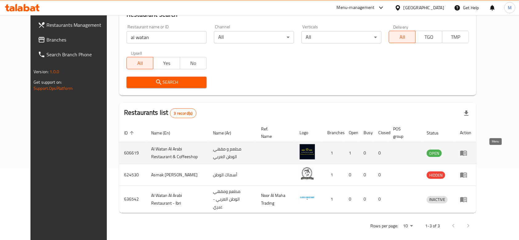  Describe the element at coordinates (434, 153) in the screenshot. I see `span: OPEN` at that location.